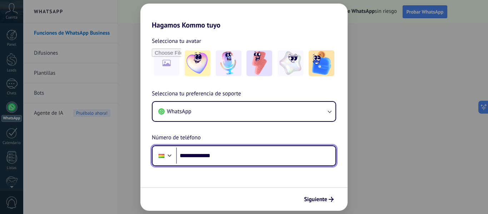 Image resolution: width=488 pixels, height=214 pixels. Describe the element at coordinates (260, 63) in the screenshot. I see `img: -3.jpeg` at that location.